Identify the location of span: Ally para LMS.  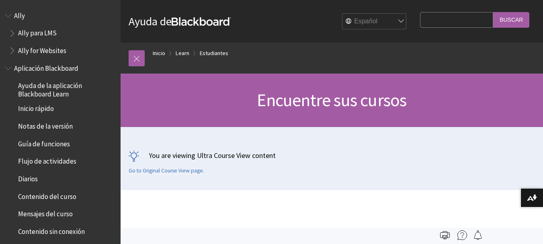
(37, 32).